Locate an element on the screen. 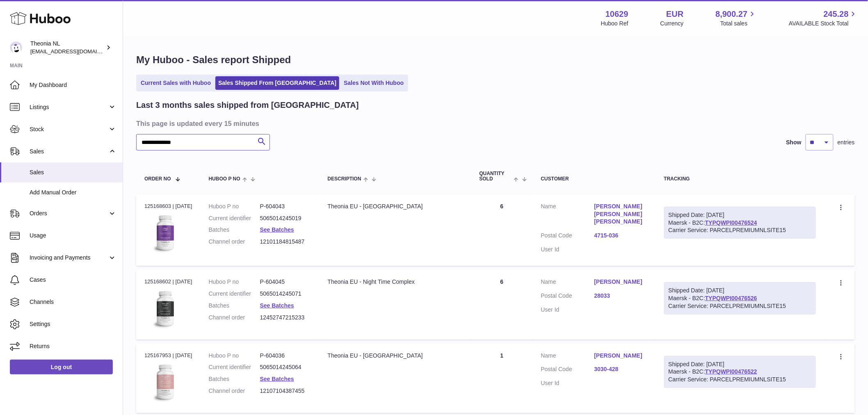 The height and width of the screenshot is (415, 868). td: 1 is located at coordinates (502, 378).